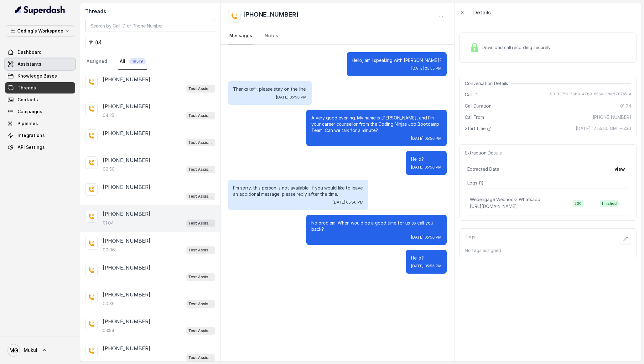  What do you see at coordinates (479, 129) in the screenshot?
I see `span: Start time` at bounding box center [479, 129].